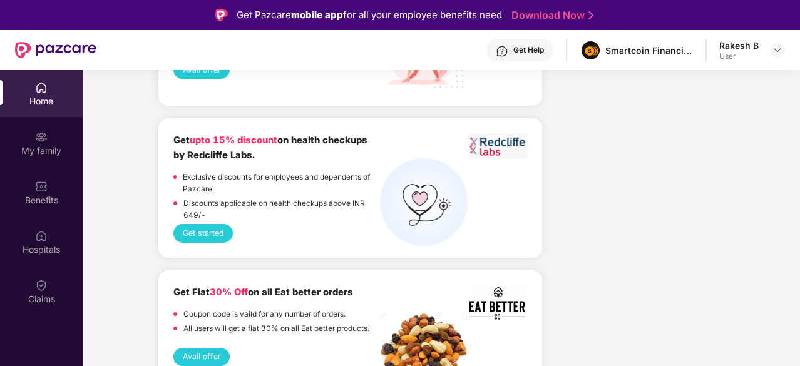  I want to click on img: svg+xml;base64,PHN2ZyBpZD0iRHJvcGRvd24tMzJ4MzIiIHhtbG5zPSJodHRwOi8vd3d3LnczLm9yZy8yMDAwL3N2ZyIgd2..., so click(778, 50).